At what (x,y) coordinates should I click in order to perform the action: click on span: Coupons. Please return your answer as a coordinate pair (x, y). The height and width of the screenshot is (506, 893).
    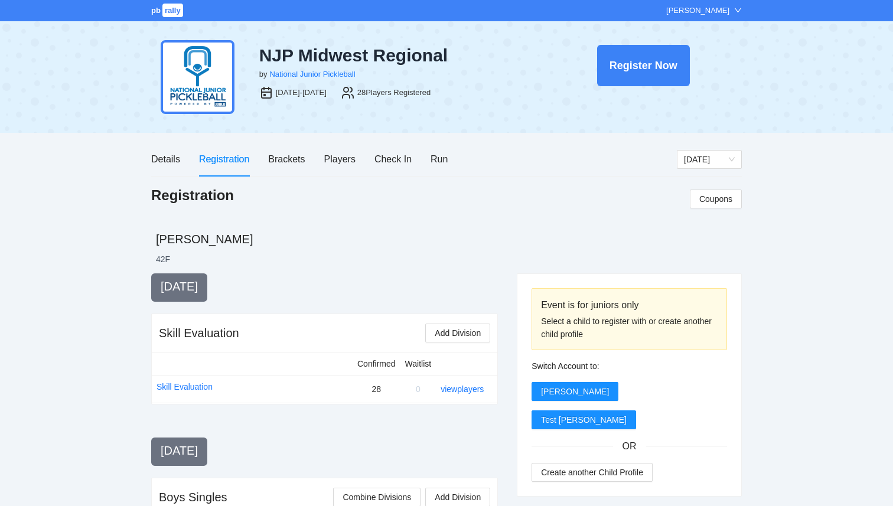
    Looking at the image, I should click on (716, 199).